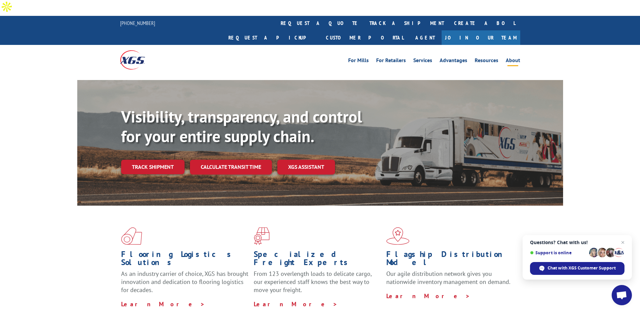 This screenshot has height=312, width=640. What do you see at coordinates (153, 167) in the screenshot?
I see `a: Track shipment` at bounding box center [153, 167].